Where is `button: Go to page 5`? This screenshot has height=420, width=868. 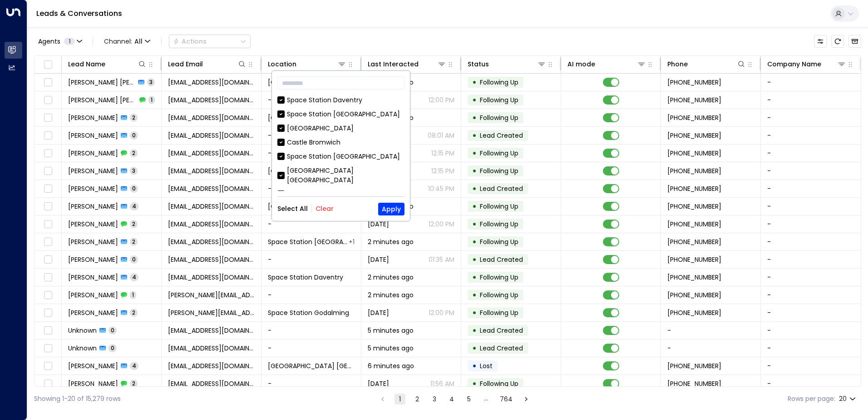
button: Go to page 5 is located at coordinates (469, 399).